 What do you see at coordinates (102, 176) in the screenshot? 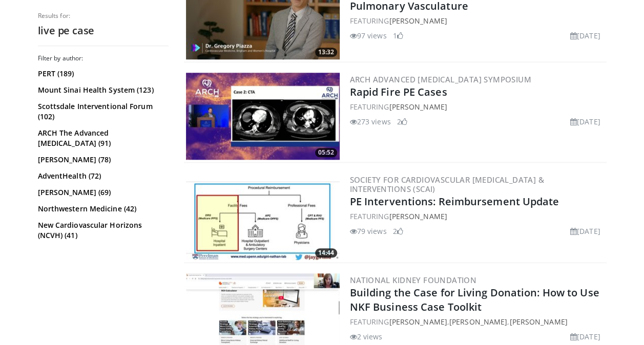
I see `a: AdventHealth (72)` at bounding box center [102, 176].